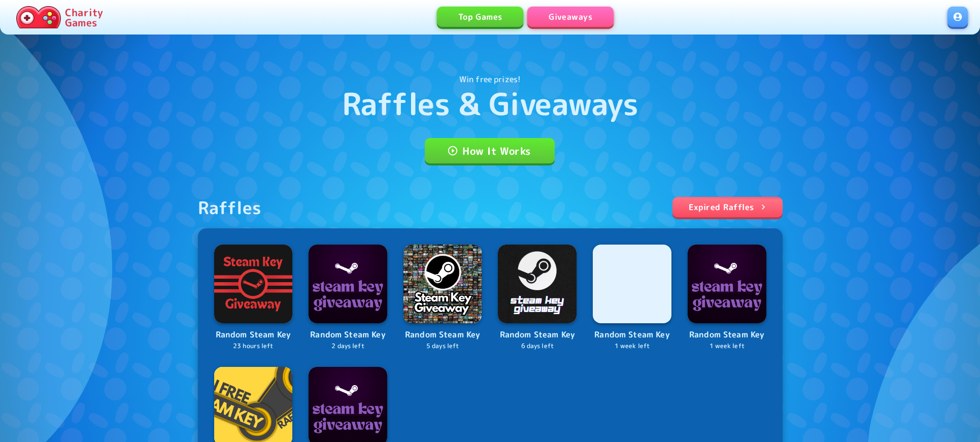  I want to click on a: Top Games, so click(480, 17).